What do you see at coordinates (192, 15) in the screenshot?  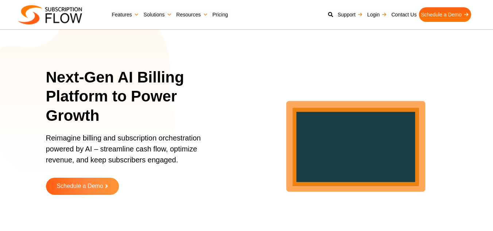 I see `a: Resources` at bounding box center [192, 15].